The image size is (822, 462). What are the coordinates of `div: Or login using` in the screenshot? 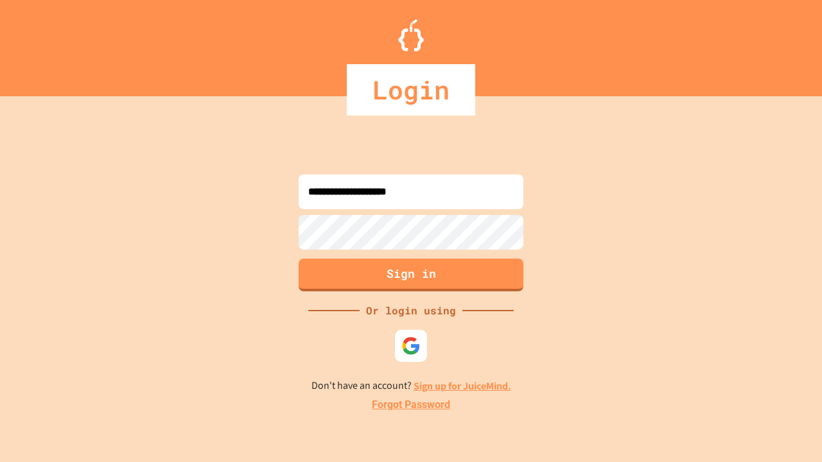 It's located at (411, 311).